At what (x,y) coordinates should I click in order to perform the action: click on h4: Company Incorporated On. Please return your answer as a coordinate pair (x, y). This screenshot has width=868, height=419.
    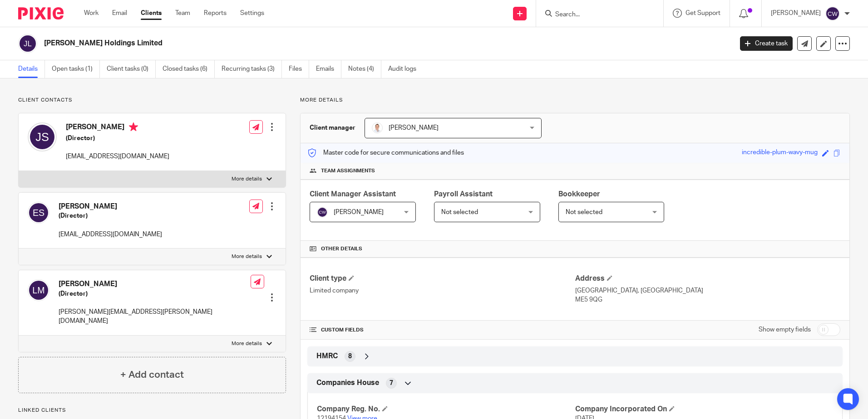
    Looking at the image, I should click on (704, 409).